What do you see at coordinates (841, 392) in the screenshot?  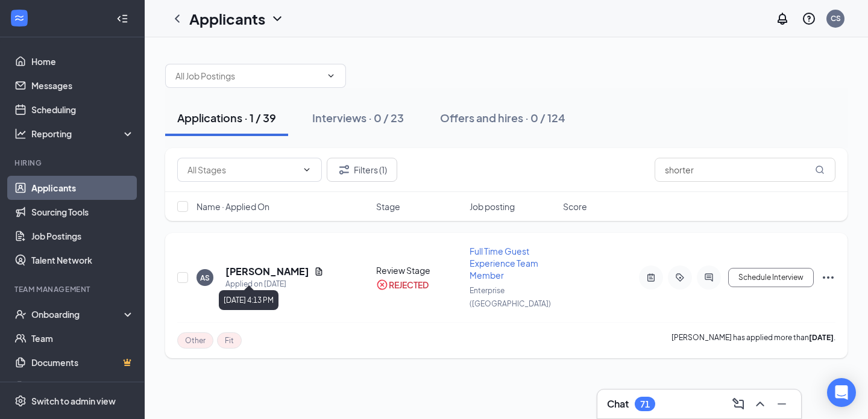 I see `div: Open Intercom Messenger` at bounding box center [841, 392].